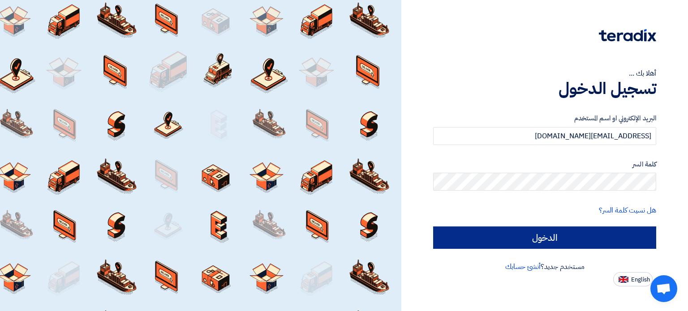 The width and height of the screenshot is (688, 311). I want to click on label: كلمة السر, so click(544, 164).